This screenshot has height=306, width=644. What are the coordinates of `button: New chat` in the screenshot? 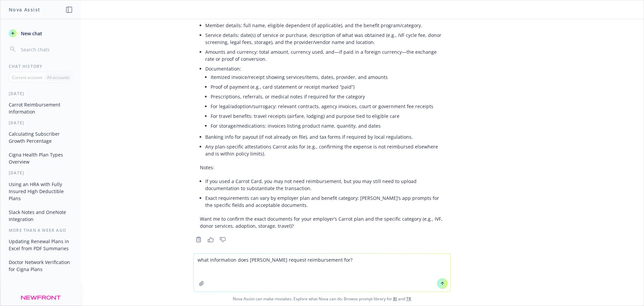 It's located at (40, 33).